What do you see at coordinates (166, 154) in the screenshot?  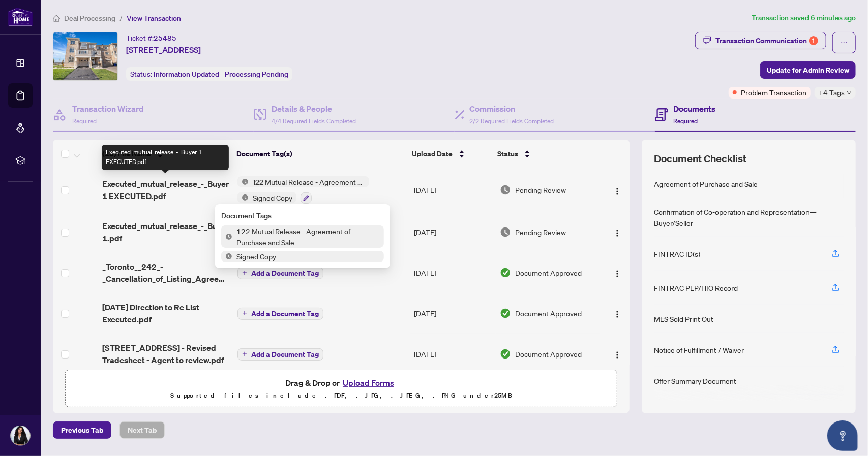 I see `th: (18) File Name` at bounding box center [166, 154].